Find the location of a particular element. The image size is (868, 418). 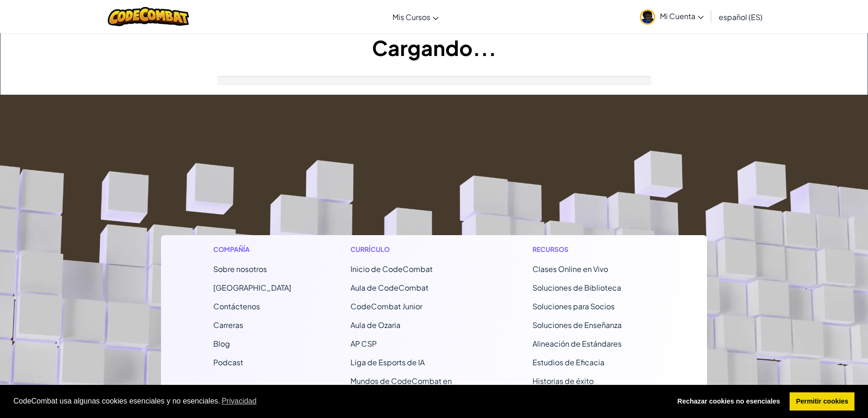

a: CodeCombat logo is located at coordinates (148, 16).